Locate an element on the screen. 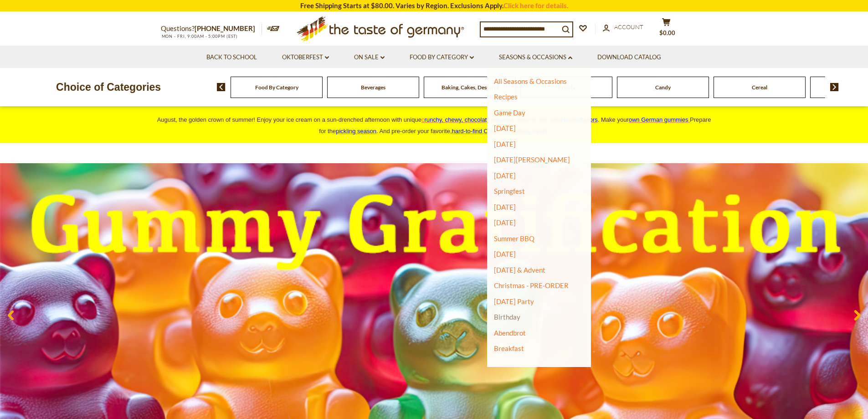 Image resolution: width=868 pixels, height=419 pixels. span: pickling season is located at coordinates (356, 131).